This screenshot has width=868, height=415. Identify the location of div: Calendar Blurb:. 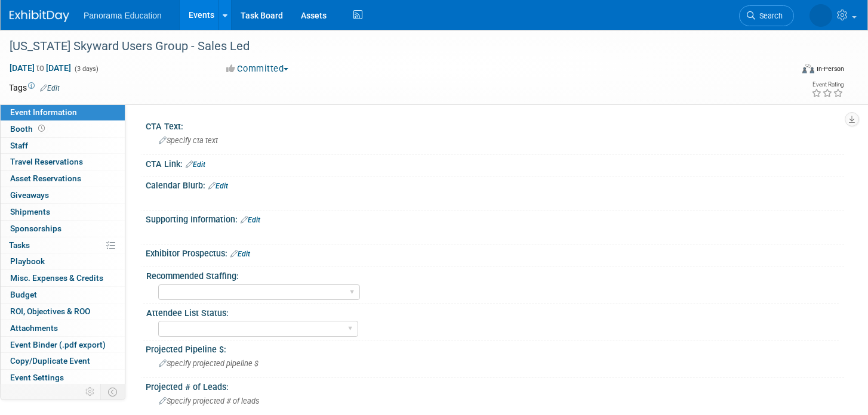
(495, 185).